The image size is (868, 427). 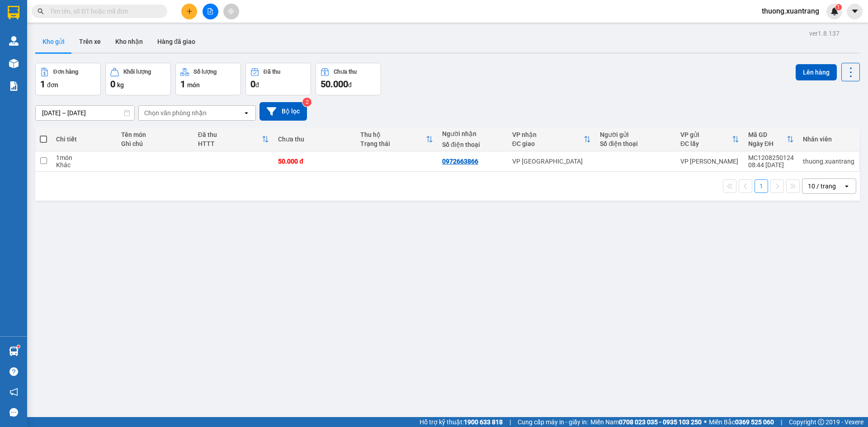 I want to click on span: question-circle, so click(x=13, y=371).